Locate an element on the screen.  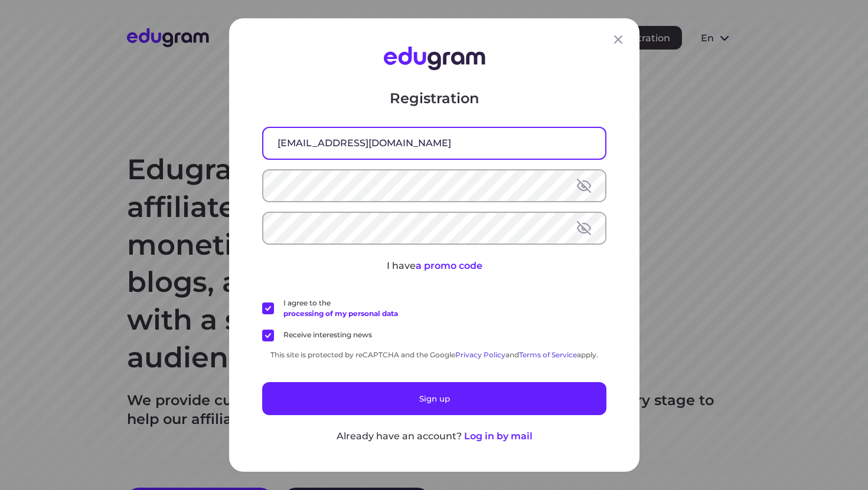
img: Edugram Logo is located at coordinates (434, 58).